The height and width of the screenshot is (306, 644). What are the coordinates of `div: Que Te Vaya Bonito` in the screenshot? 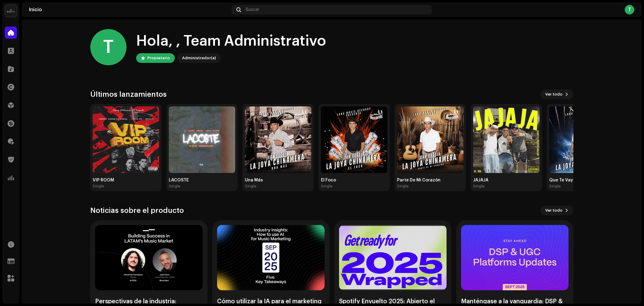 It's located at (583, 180).